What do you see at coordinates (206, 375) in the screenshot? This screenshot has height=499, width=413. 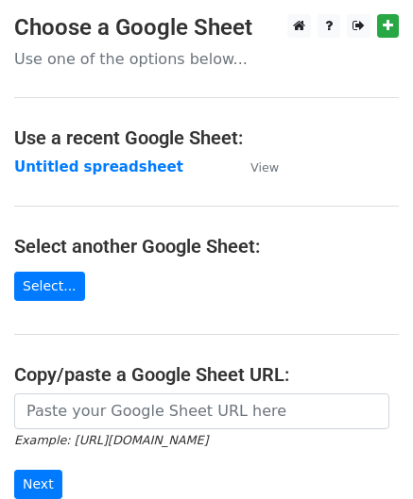 I see `h4: Copy/paste a Google Sheet URL:` at bounding box center [206, 375].